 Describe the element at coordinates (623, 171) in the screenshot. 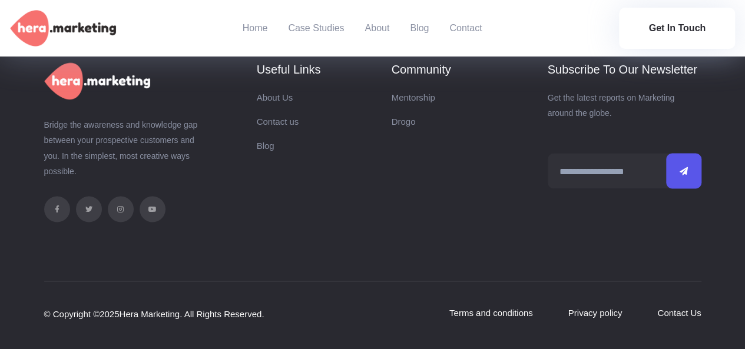

I see `input: Subscription` at that location.